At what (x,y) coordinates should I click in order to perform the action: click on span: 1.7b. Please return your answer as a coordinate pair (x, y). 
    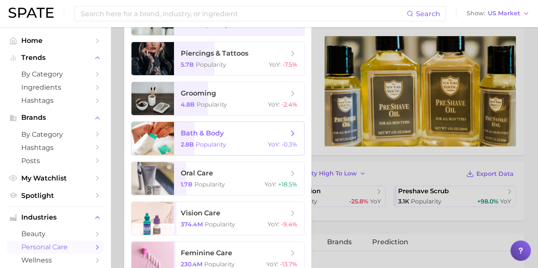
    Looking at the image, I should click on (187, 185).